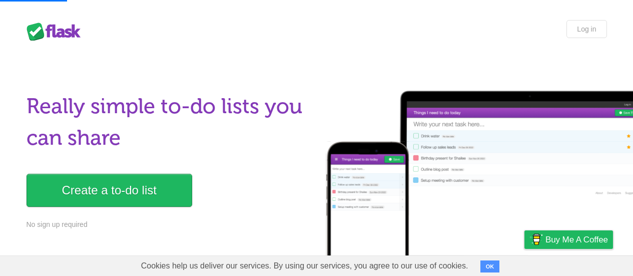  What do you see at coordinates (586, 29) in the screenshot?
I see `a: Log in` at bounding box center [586, 29].